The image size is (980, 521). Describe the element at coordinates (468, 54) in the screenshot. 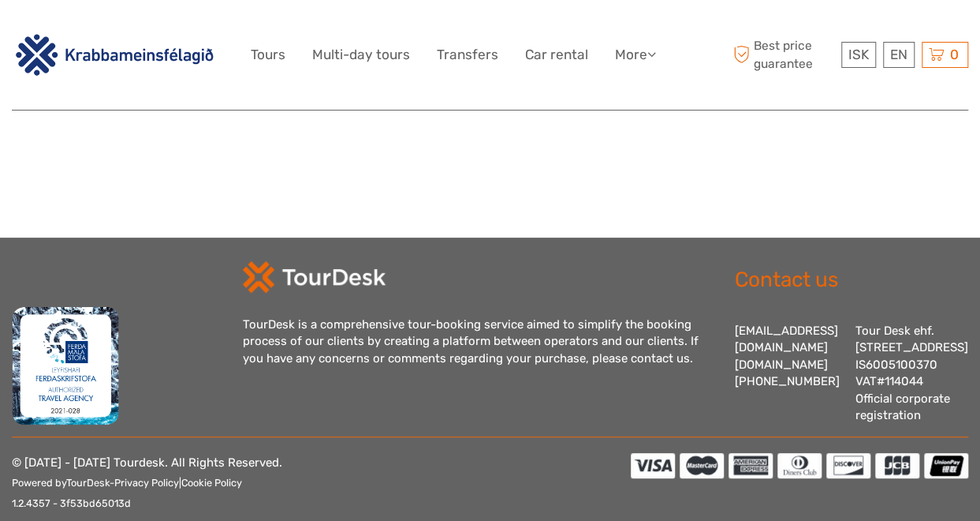

I see `a: Transfers` at that location.